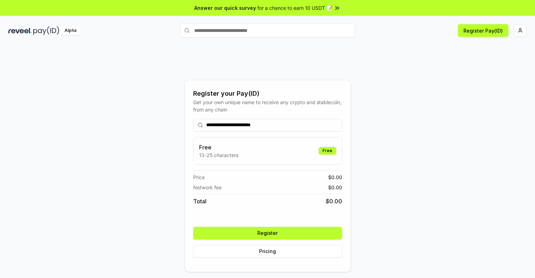 Image resolution: width=535 pixels, height=278 pixels. What do you see at coordinates (327, 151) in the screenshot?
I see `div: Free` at bounding box center [327, 151].